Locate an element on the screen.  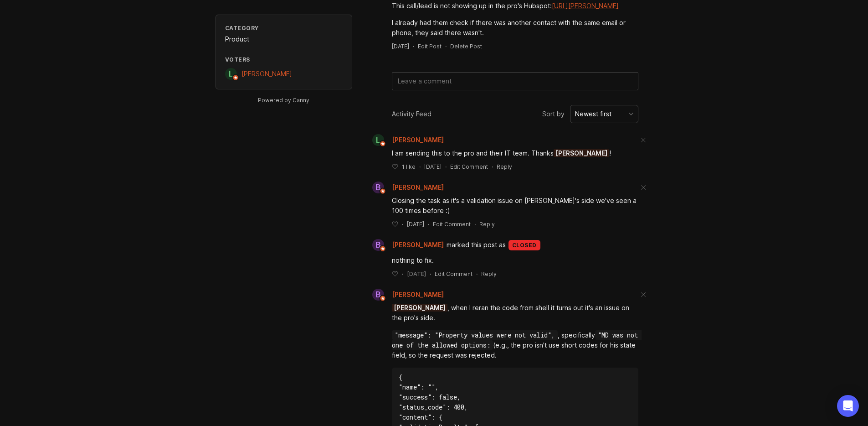
div: This call/lead is not showing up in the pro's Hubspot: is located at coordinates (515, 6).